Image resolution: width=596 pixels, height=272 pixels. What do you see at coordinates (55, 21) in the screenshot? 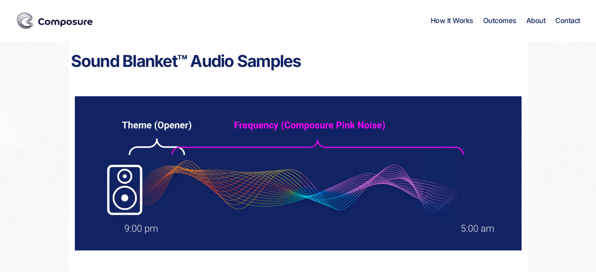
I see `img: Composure` at bounding box center [55, 21].